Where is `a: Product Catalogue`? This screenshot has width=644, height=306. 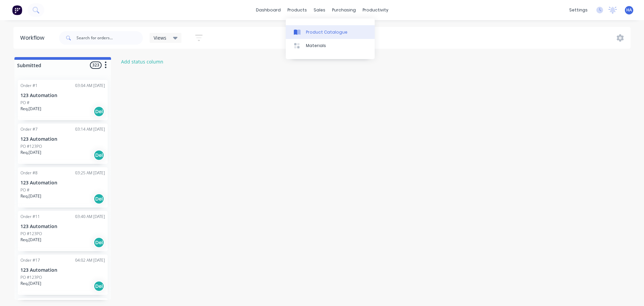 a: Product Catalogue is located at coordinates (330, 32).